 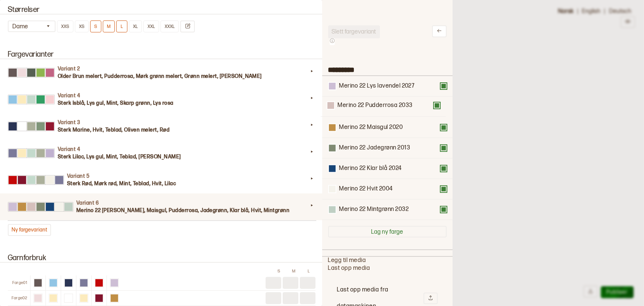 What do you see at coordinates (32, 26) in the screenshot?
I see `button: Dame` at bounding box center [32, 26].